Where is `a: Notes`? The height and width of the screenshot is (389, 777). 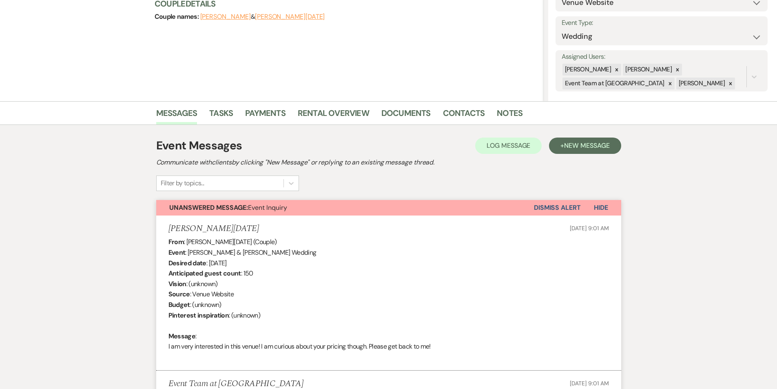
a: Notes is located at coordinates (510, 115).